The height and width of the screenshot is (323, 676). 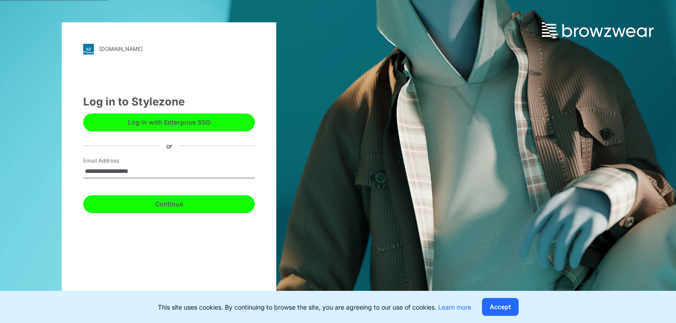 What do you see at coordinates (169, 122) in the screenshot?
I see `button: Log in with Enterprise SSO` at bounding box center [169, 122].